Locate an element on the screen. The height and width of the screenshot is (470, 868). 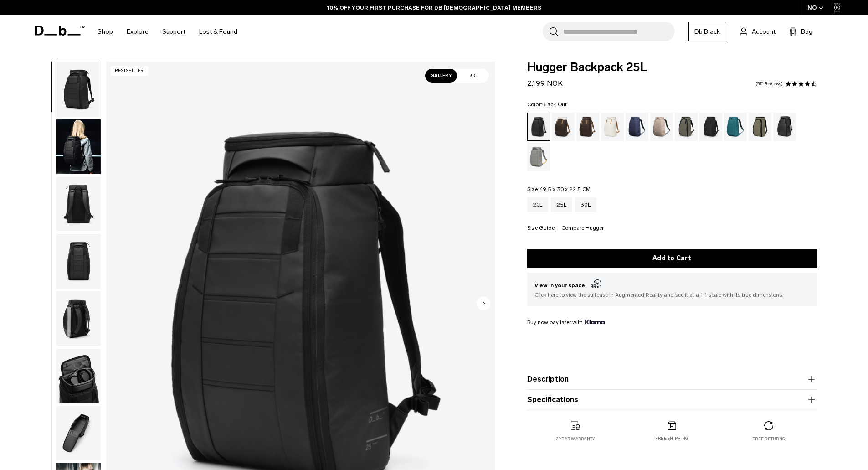
button: Bag is located at coordinates (801, 31).